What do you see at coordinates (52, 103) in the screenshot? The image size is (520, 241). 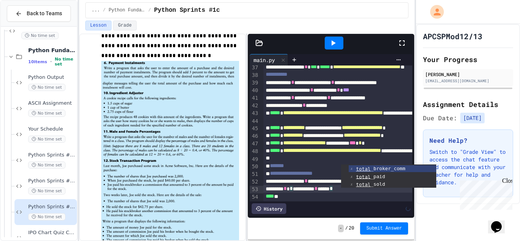 I see `span: ASCII Assignment` at bounding box center [52, 103].